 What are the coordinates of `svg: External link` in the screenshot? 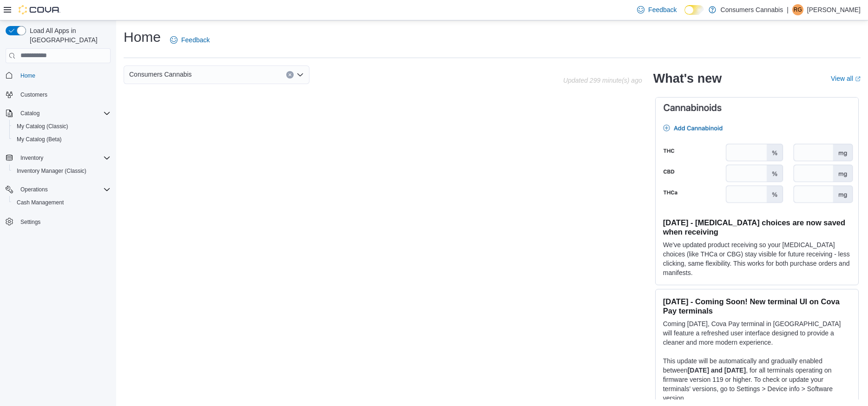 It's located at (857, 79).